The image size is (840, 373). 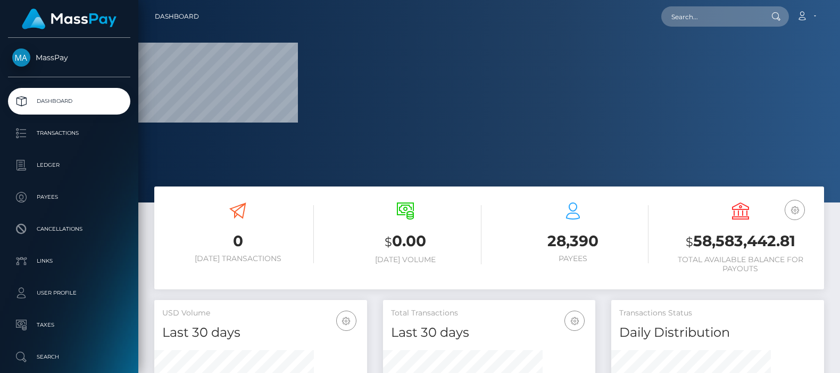 What do you see at coordinates (69, 133) in the screenshot?
I see `p: Transactions` at bounding box center [69, 133].